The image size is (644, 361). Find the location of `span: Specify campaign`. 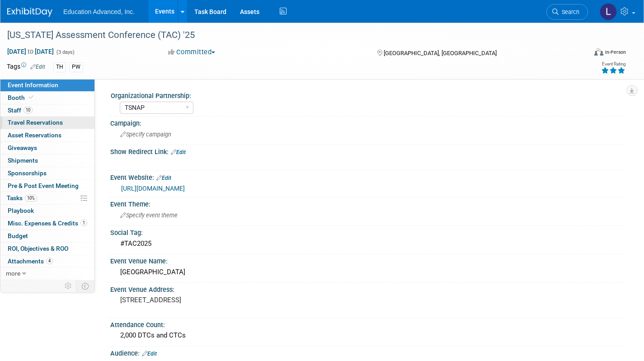

span: Specify campaign is located at coordinates (145, 134).